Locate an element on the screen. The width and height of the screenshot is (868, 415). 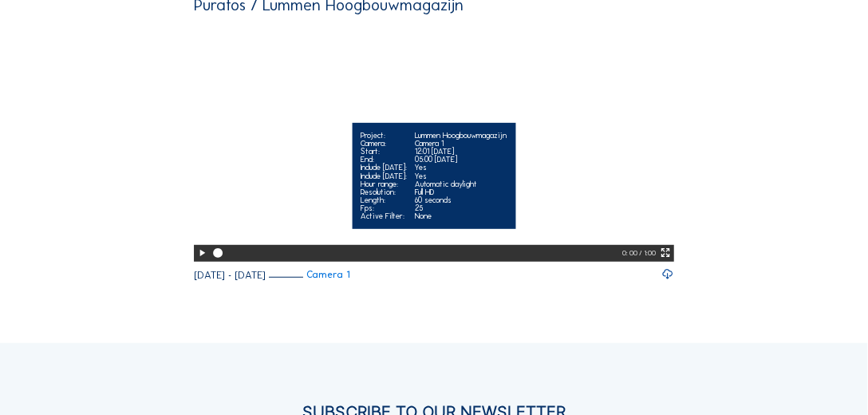
div: / 1:00 is located at coordinates (647, 253).